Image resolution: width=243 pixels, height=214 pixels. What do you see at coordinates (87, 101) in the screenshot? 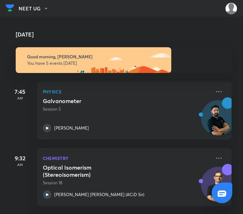
I see `h5: Galvanometer` at bounding box center [87, 101].